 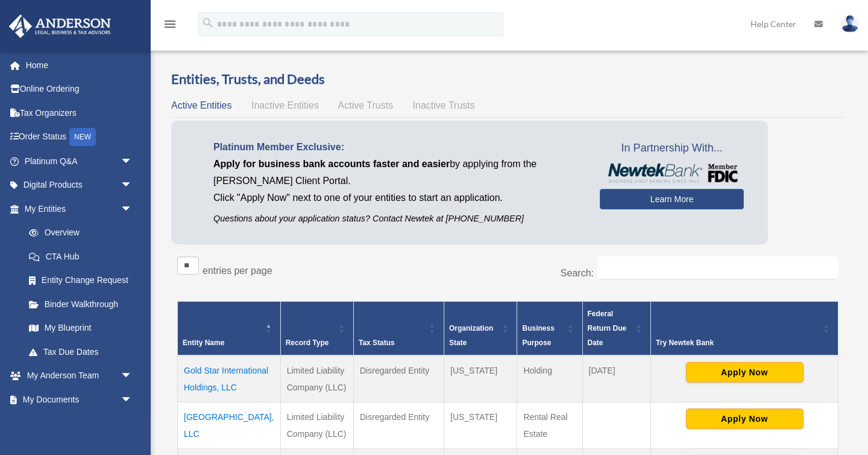 I want to click on img: NewtekBankLogoSM.png, so click(x=671, y=173).